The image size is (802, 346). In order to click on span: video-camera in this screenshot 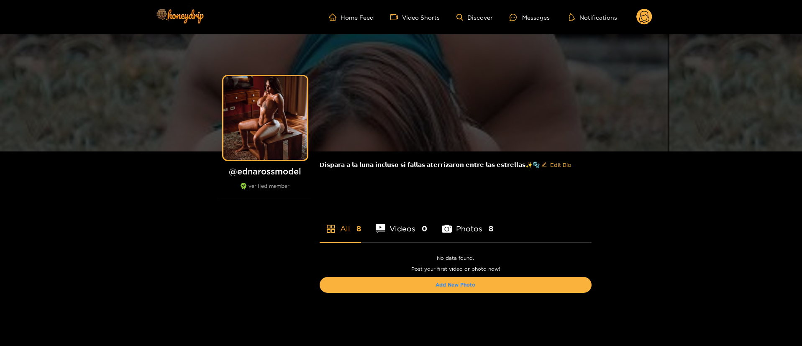, I will do `click(396, 17)`.